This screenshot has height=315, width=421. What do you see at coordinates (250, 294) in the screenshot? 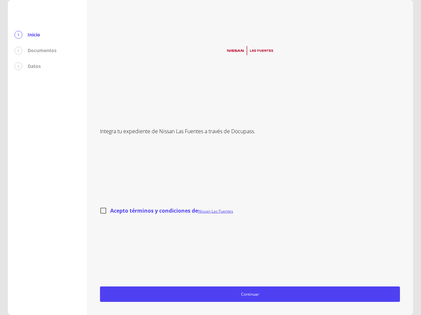
I see `button: Continuar` at bounding box center [250, 294].